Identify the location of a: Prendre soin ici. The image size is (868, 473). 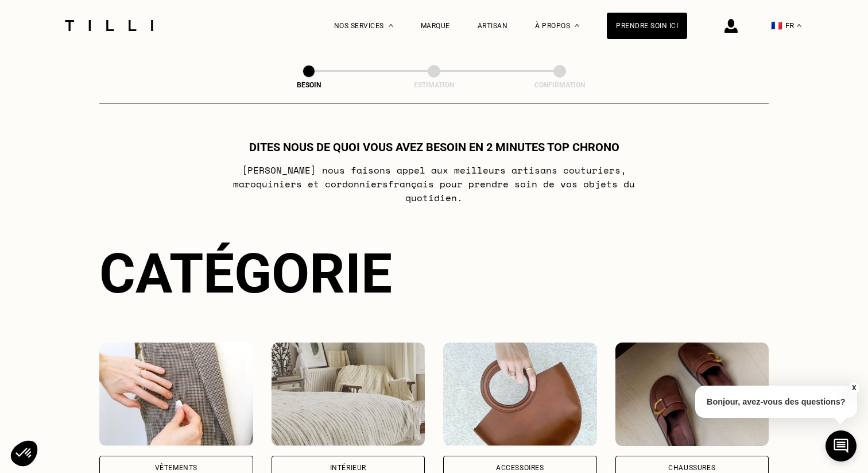
(647, 26).